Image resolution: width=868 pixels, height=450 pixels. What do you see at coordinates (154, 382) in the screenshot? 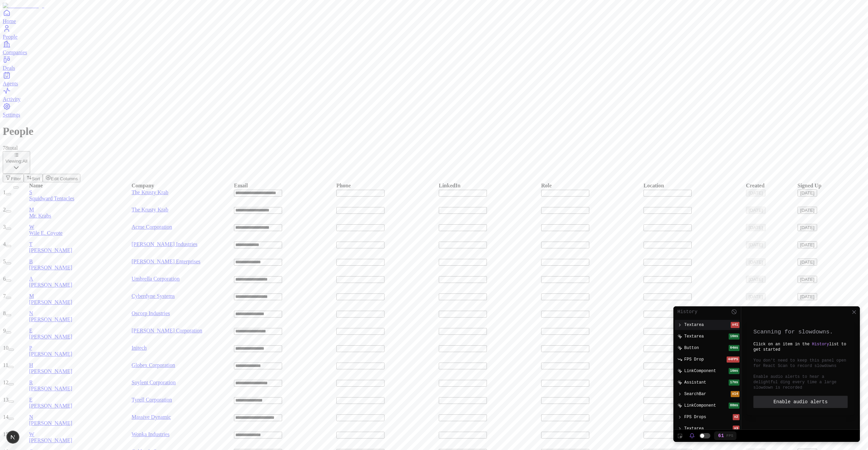
I see `span: Soylent Corporation` at bounding box center [154, 382].